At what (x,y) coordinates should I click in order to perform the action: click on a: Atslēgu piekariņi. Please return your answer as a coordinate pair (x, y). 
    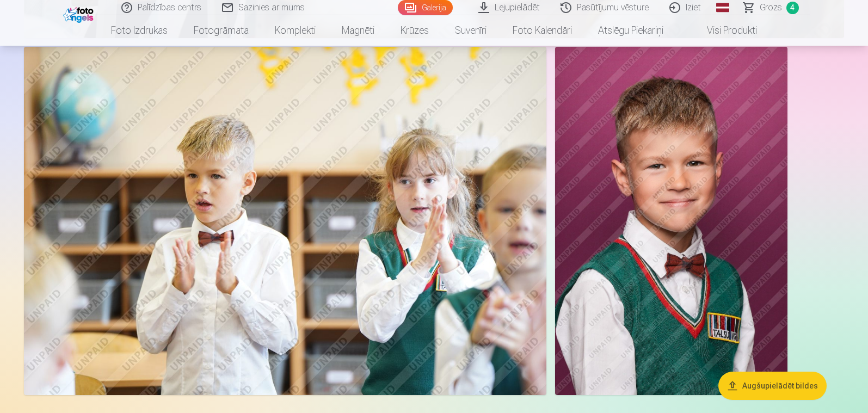
    Looking at the image, I should click on (631, 30).